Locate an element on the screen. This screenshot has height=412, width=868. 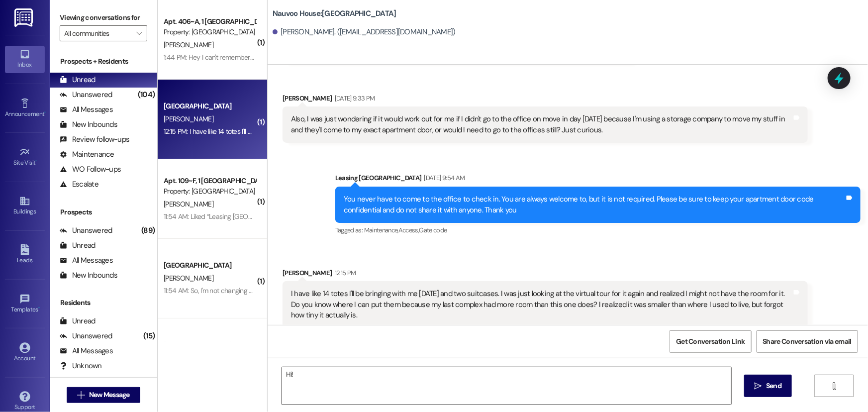
a: Leads is located at coordinates (25, 254).